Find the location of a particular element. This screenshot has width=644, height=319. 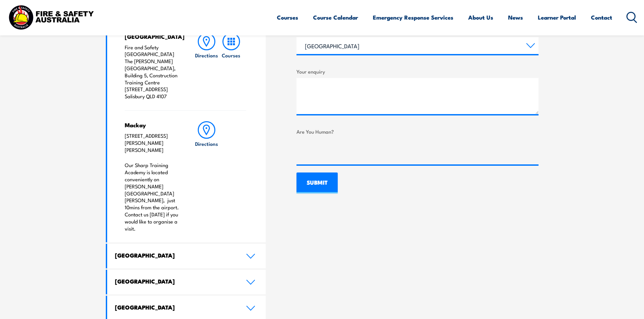

a: Emergency Response Services is located at coordinates (413, 17).